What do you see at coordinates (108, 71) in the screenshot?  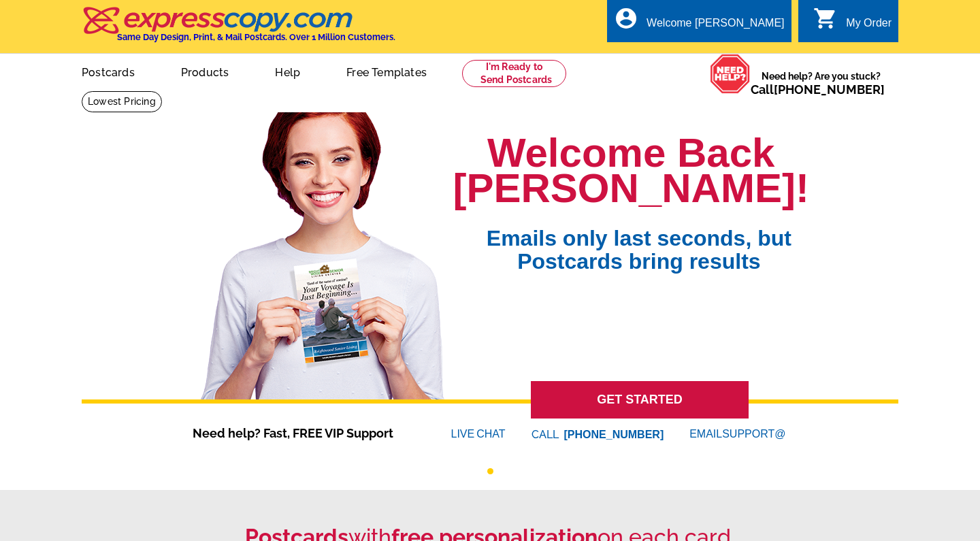 I see `a: Postcards` at bounding box center [108, 71].